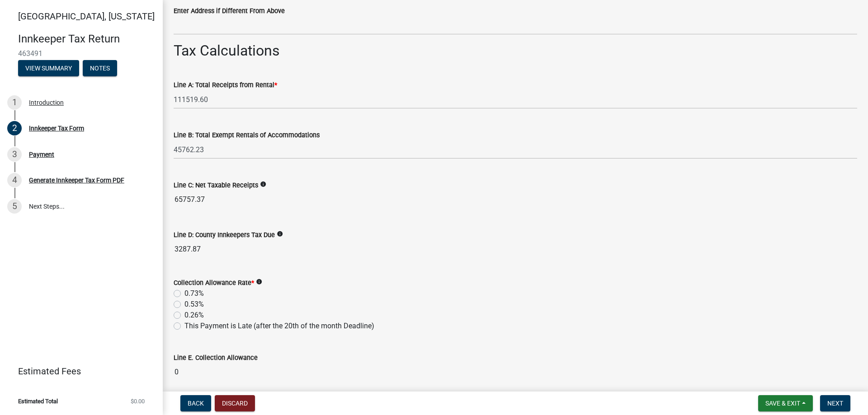 The width and height of the screenshot is (868, 415). What do you see at coordinates (15, 155) in the screenshot?
I see `div: 3` at bounding box center [15, 155].